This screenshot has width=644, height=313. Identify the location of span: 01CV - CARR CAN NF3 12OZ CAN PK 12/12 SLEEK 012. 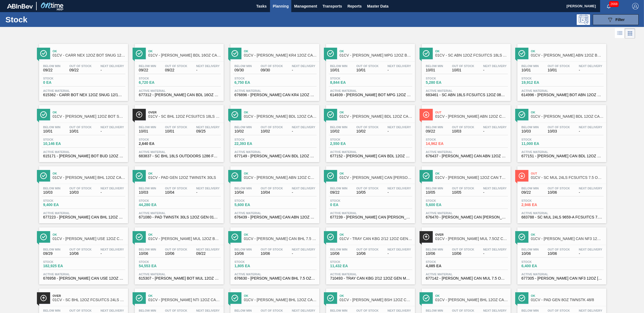
(567, 238).